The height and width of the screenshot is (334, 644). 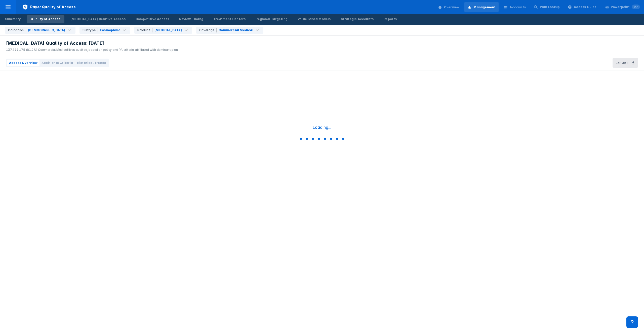 I want to click on a: Strategic Accounts, so click(x=357, y=19).